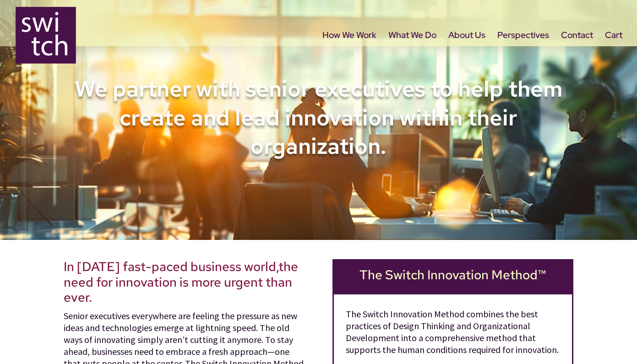 The image size is (637, 364). I want to click on a: Cart, so click(614, 51).